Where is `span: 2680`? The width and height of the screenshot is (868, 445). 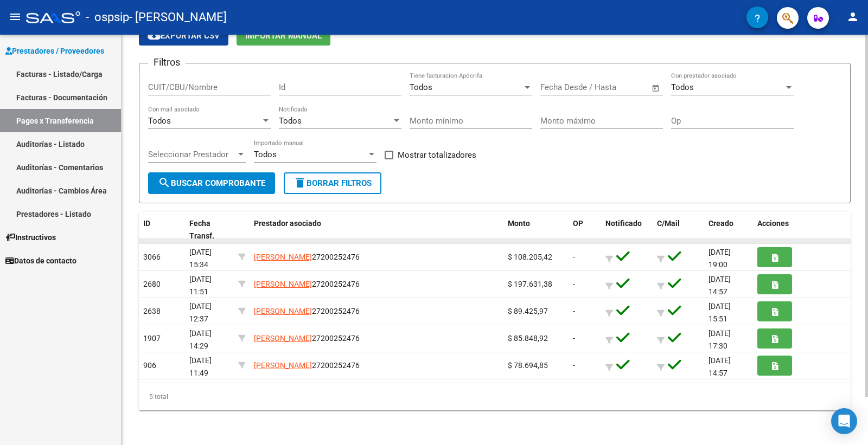 span: 2680 is located at coordinates (152, 284).